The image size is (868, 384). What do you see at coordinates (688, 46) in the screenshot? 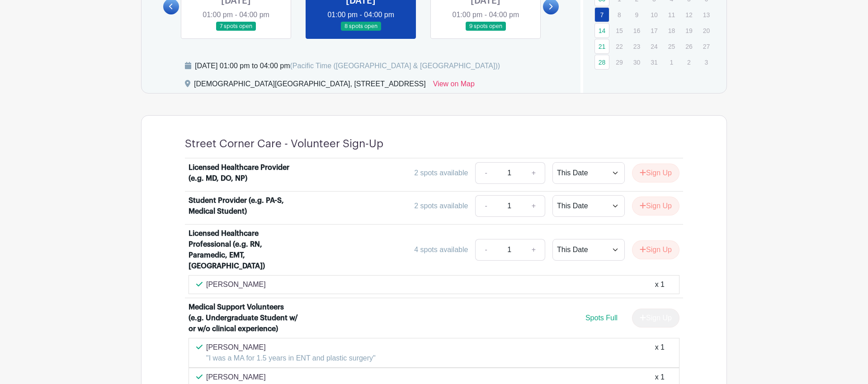
I see `p: 26` at bounding box center [688, 46].